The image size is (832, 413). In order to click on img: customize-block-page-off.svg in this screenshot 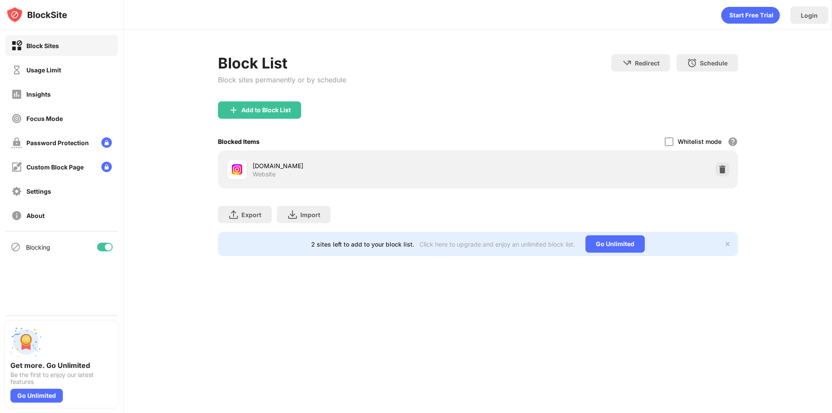, I will do `click(16, 167)`.